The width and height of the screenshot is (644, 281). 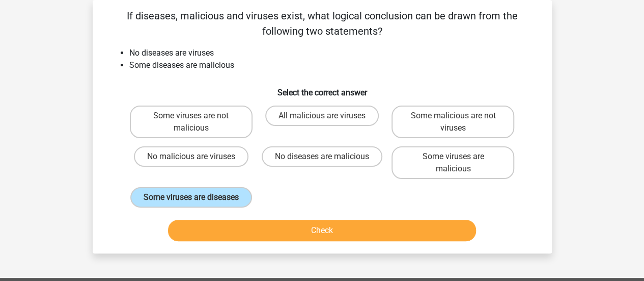 I want to click on label: Some viruses are malicious, so click(x=453, y=162).